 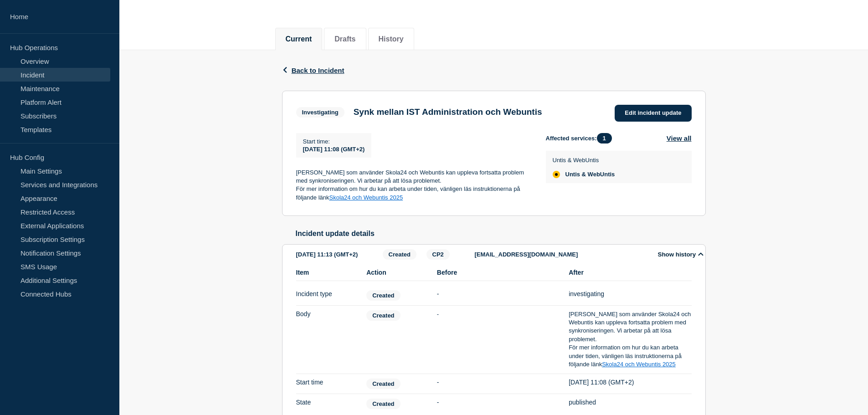 I want to click on p: Start time :, so click(x=334, y=141).